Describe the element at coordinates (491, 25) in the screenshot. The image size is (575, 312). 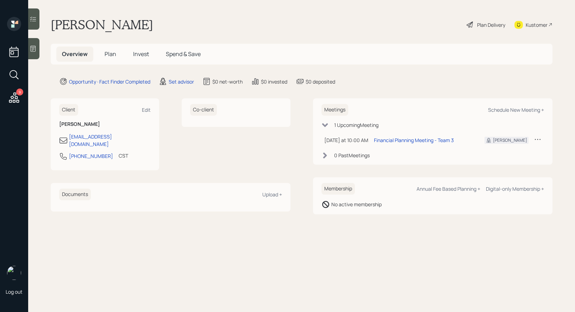
I see `div: Plan Delivery` at that location.